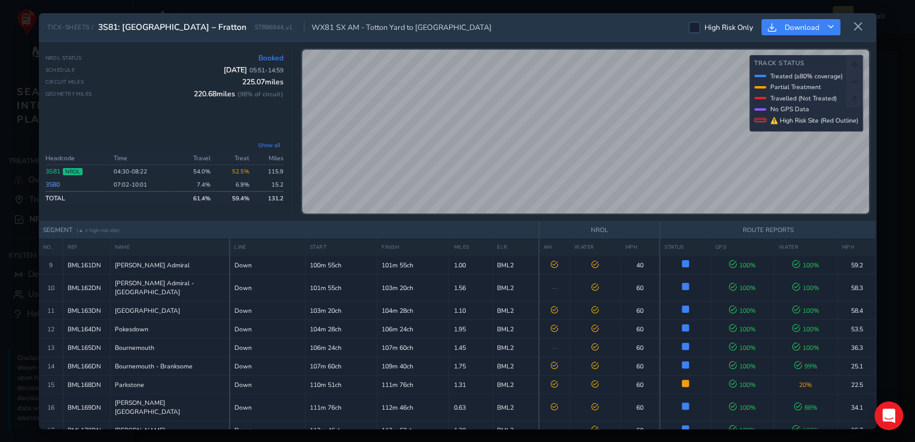 The height and width of the screenshot is (442, 915). I want to click on td: 40, so click(640, 265).